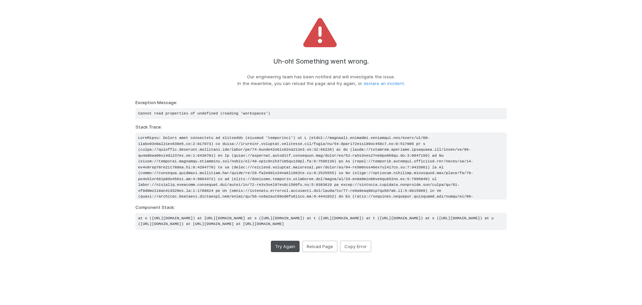  What do you see at coordinates (285, 246) in the screenshot?
I see `button: Try Again` at bounding box center [285, 246].